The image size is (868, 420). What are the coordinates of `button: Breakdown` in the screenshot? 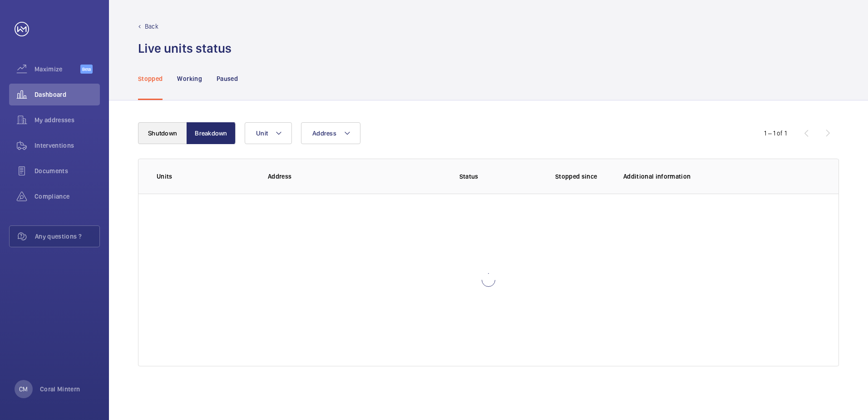 It's located at (211, 133).